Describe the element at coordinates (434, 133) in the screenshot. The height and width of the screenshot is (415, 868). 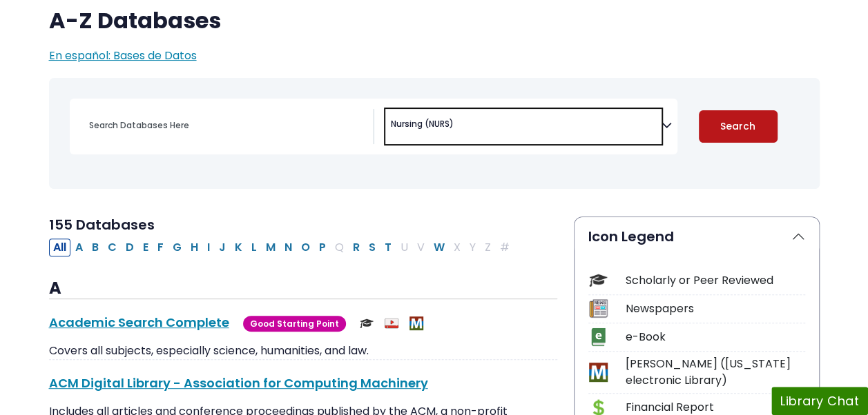
I see `nav: Search filters` at that location.